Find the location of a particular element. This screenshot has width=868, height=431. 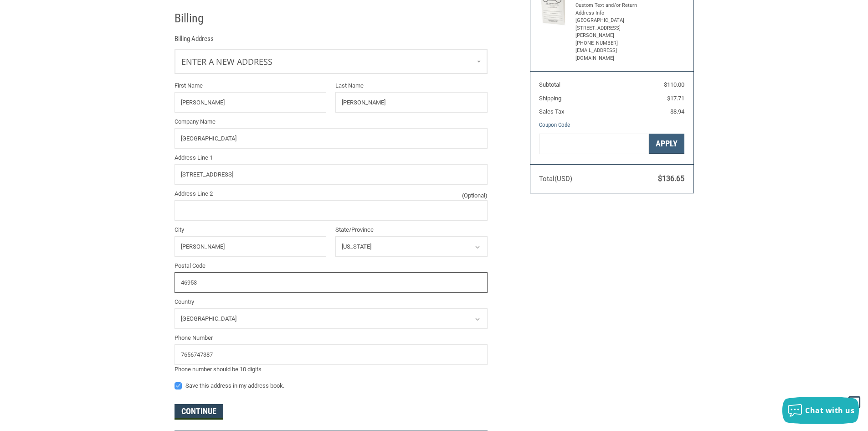

a: Coupon Code is located at coordinates (555, 124).